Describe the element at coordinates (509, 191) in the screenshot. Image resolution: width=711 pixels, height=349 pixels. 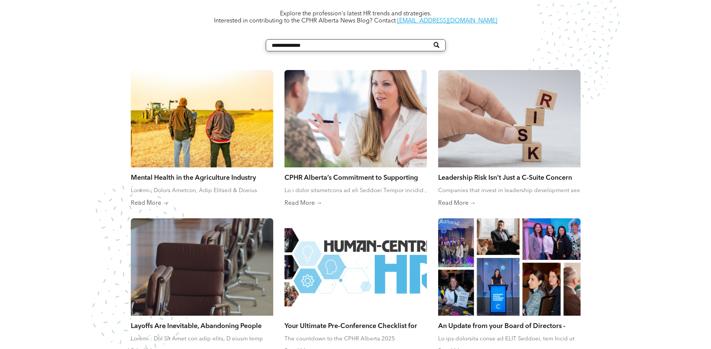
I see `div: Companies that invest in leadership development see real returns. According to Brandon Hall Group...` at that location.